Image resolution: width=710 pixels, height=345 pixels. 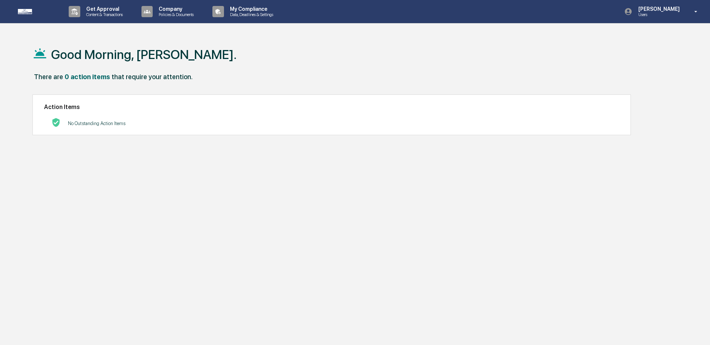 I want to click on p: No Outstanding Action Items, so click(x=97, y=123).